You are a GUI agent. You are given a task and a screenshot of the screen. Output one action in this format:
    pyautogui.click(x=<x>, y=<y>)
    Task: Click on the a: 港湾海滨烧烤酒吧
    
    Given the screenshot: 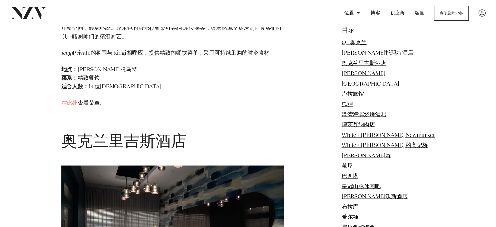 What is the action you would take?
    pyautogui.click(x=364, y=114)
    